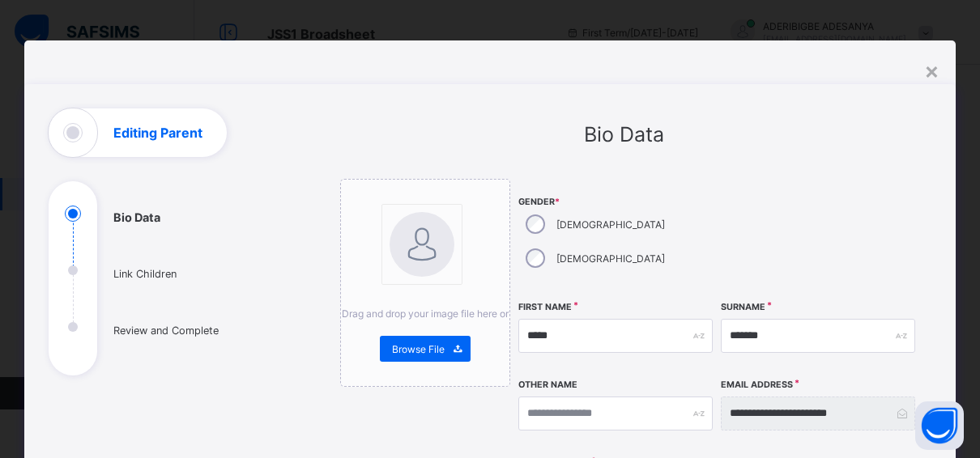  Describe the element at coordinates (158, 133) in the screenshot. I see `h1: Editing Parent` at that location.